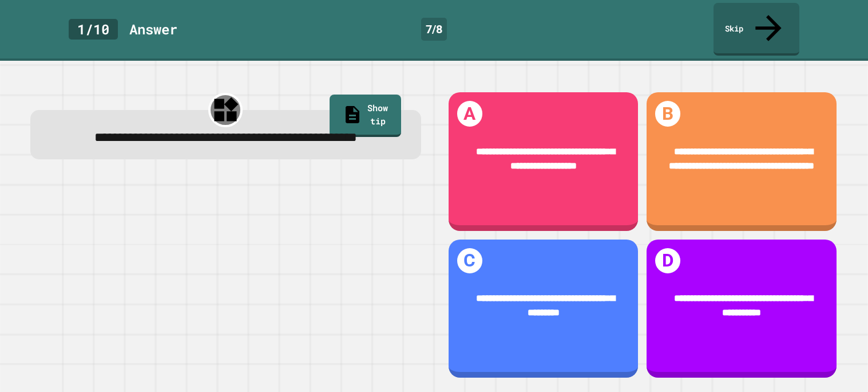 The image size is (868, 392). Describe the element at coordinates (470, 114) in the screenshot. I see `h1: A` at that location.